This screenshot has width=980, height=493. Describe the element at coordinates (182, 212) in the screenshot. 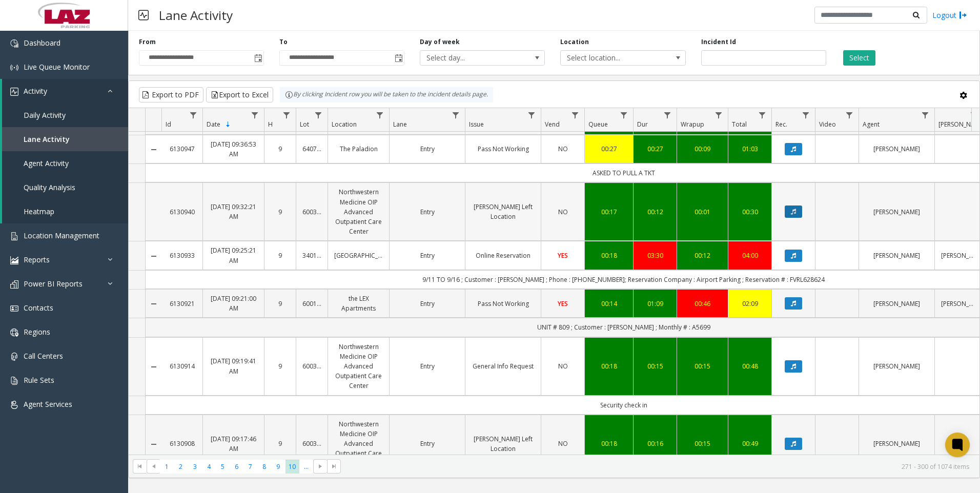

I see `a: 6130940` at that location.